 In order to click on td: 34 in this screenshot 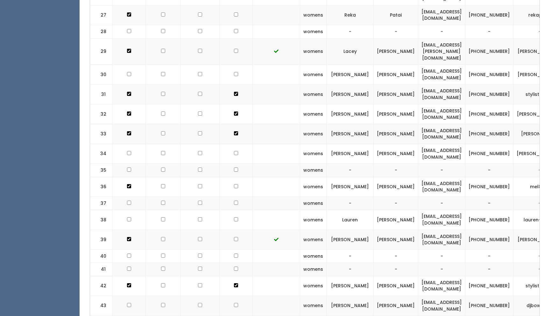, I will do `click(101, 153)`.